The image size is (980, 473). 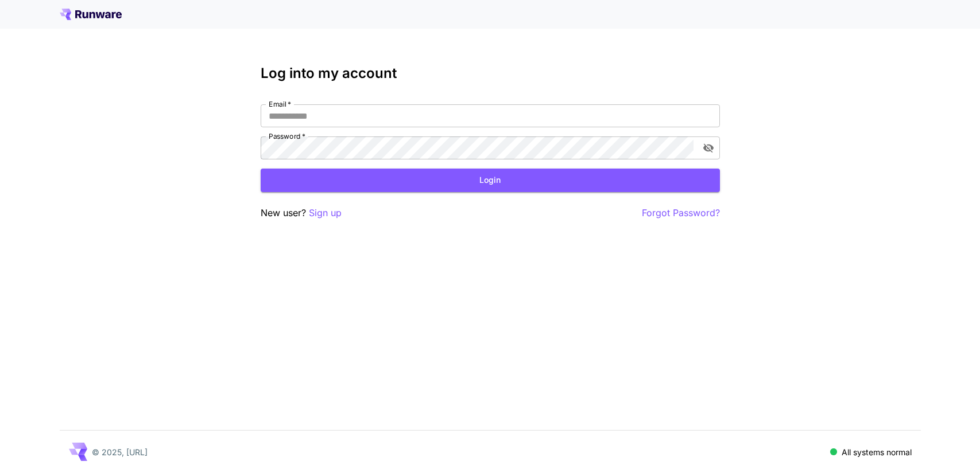 What do you see at coordinates (681, 213) in the screenshot?
I see `button: Forgot Password?` at bounding box center [681, 213].